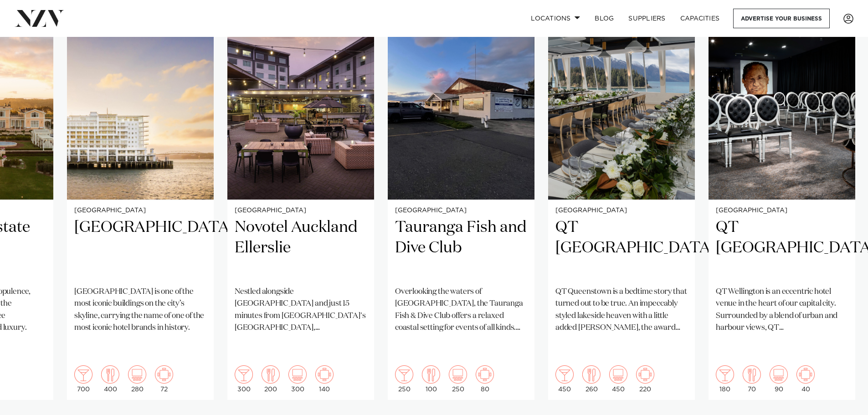 The height and width of the screenshot is (415, 868). What do you see at coordinates (461, 248) in the screenshot?
I see `h2: Tauranga Fish and Dive Club` at bounding box center [461, 248].